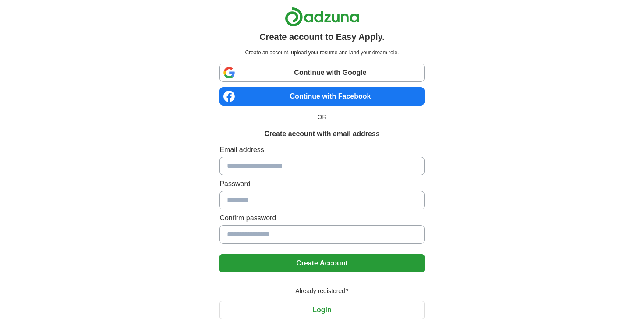 The width and height of the screenshot is (644, 329). I want to click on a: Continue with Google, so click(322, 73).